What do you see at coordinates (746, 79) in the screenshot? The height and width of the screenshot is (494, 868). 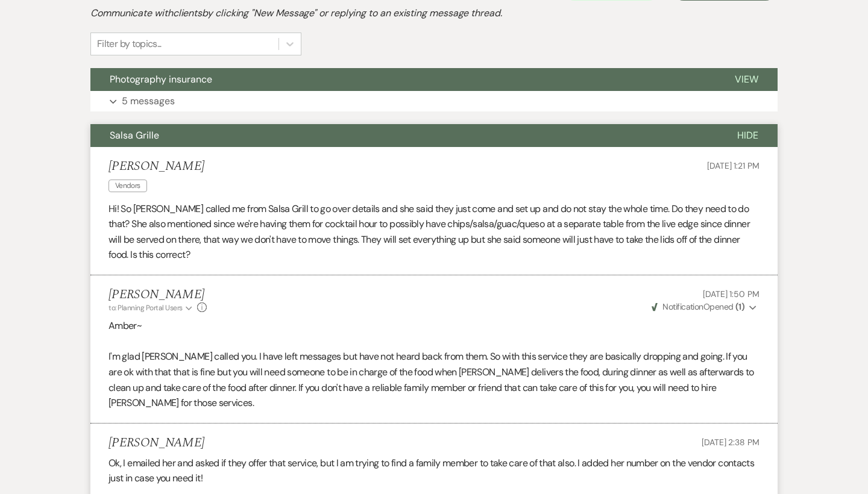 I see `button: View` at bounding box center [746, 79].